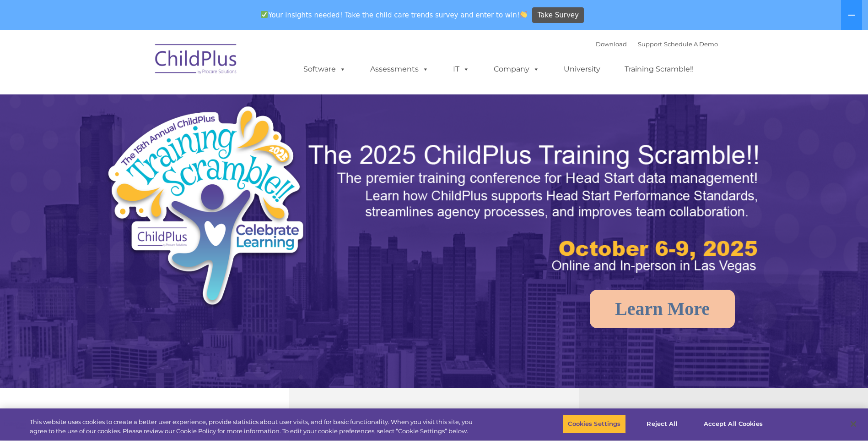  I want to click on span: Take Survey, so click(558, 15).